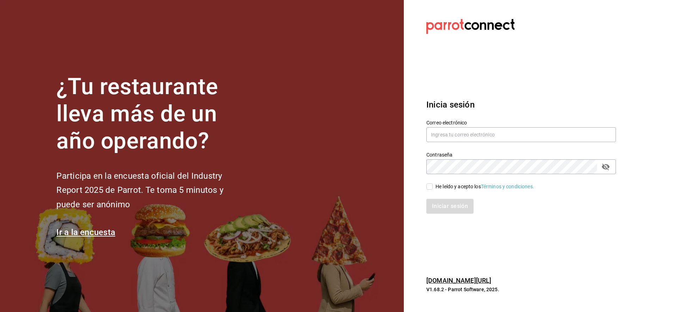  What do you see at coordinates (485, 186) in the screenshot?
I see `div: He leído y acepto los` at bounding box center [485, 186].